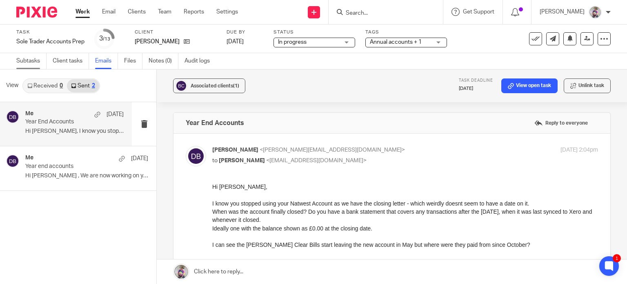 The width and height of the screenshot is (627, 284). Describe the element at coordinates (478, 12) in the screenshot. I see `span: Get Support` at that location.